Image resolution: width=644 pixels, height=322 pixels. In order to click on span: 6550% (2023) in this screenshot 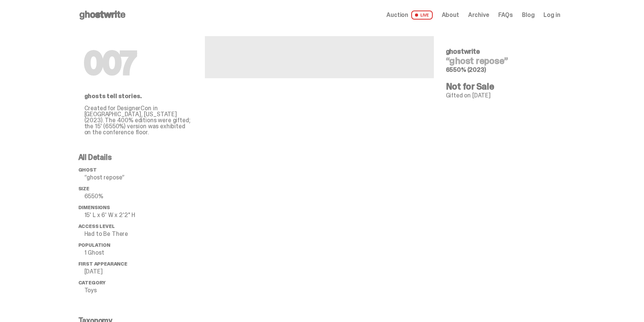, I will do `click(466, 69)`.